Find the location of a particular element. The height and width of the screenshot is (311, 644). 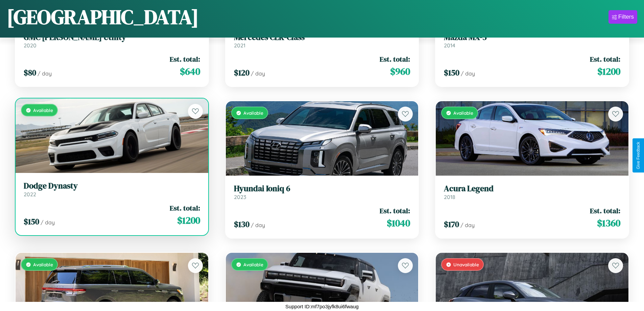

a: Acura Legend2018 is located at coordinates (532, 192).